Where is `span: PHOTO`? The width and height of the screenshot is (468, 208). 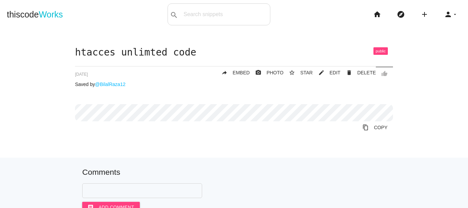 span: PHOTO is located at coordinates (275, 73).